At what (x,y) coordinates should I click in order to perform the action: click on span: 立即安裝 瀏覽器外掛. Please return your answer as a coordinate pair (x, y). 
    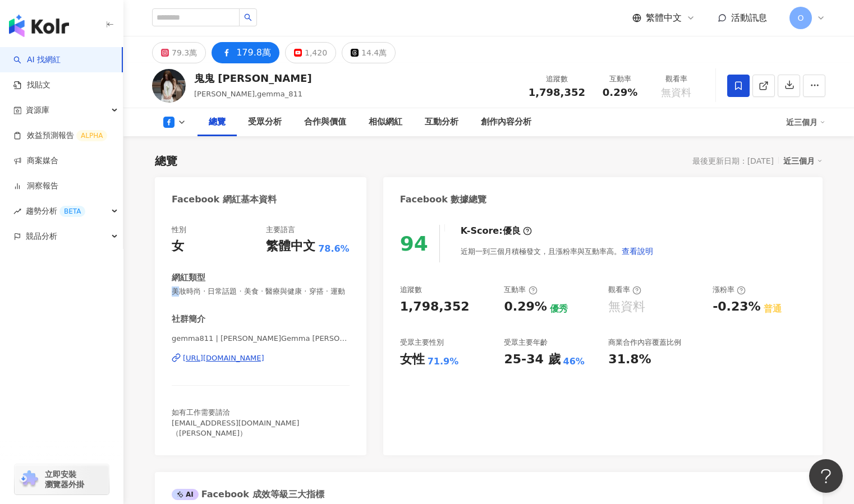
    Looking at the image, I should click on (64, 479).